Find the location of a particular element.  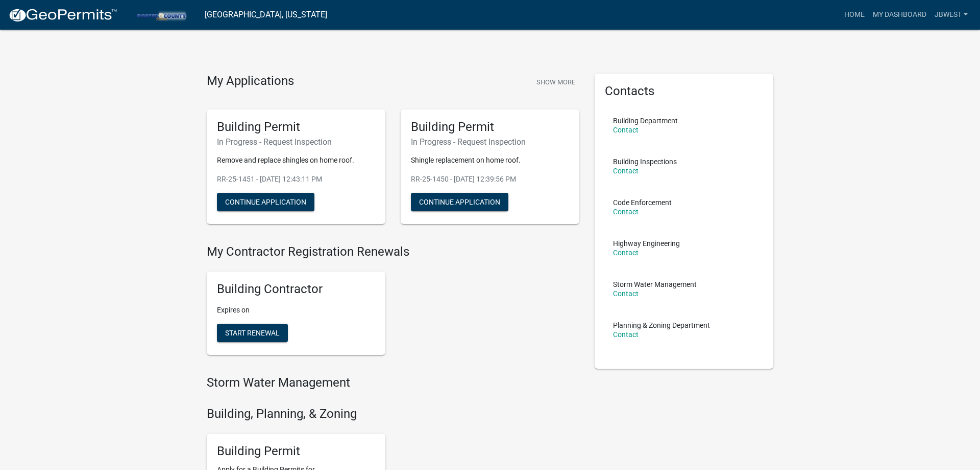

p: Storm Water Management is located at coordinates (655, 284).